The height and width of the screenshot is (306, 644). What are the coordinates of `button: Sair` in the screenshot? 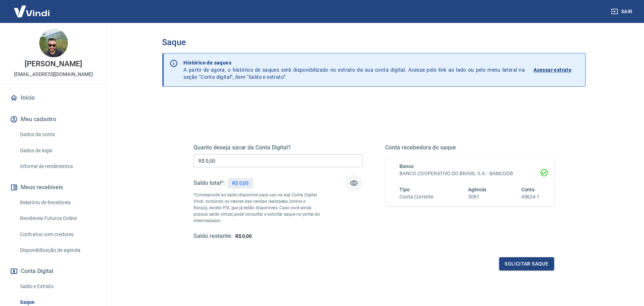 It's located at (623, 11).